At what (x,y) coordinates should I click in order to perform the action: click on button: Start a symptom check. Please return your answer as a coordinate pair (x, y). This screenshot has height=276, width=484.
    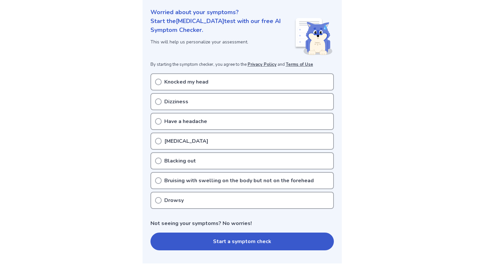
    Looking at the image, I should click on (242, 242).